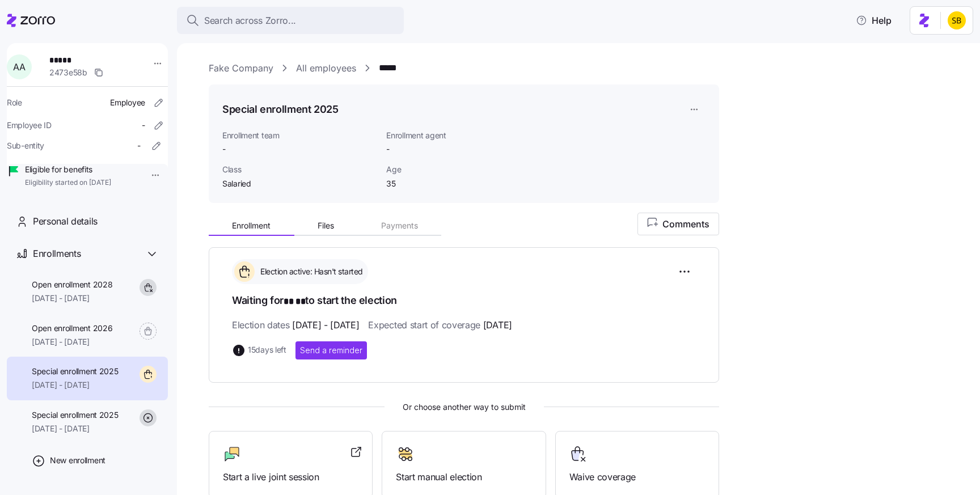  Describe the element at coordinates (873, 20) in the screenshot. I see `button: Help` at that location.